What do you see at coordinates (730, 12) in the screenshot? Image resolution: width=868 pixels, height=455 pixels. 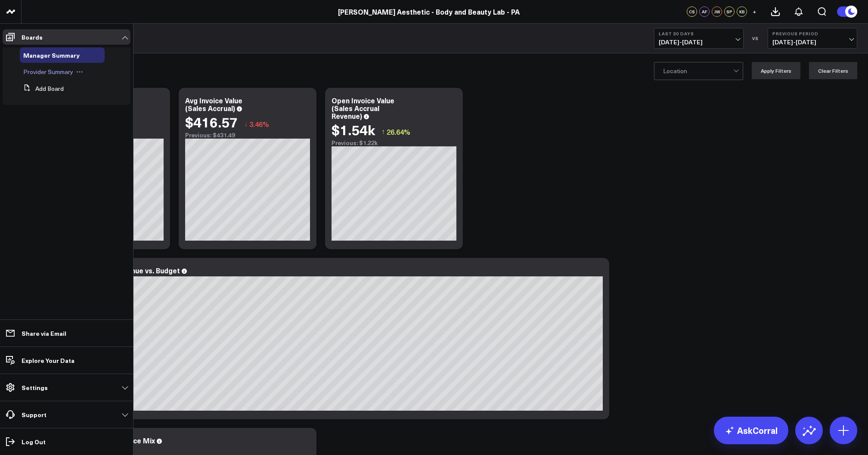 I see `div: SP` at bounding box center [730, 12].